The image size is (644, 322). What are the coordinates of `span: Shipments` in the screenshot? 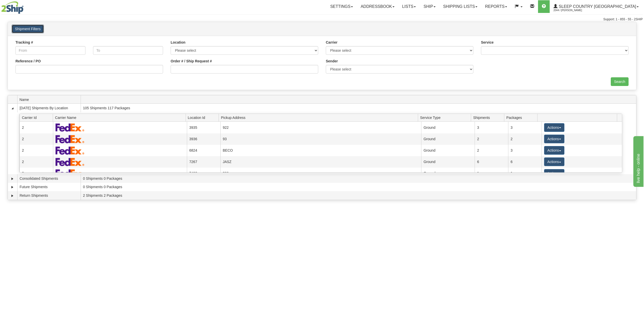 It's located at (489, 117).